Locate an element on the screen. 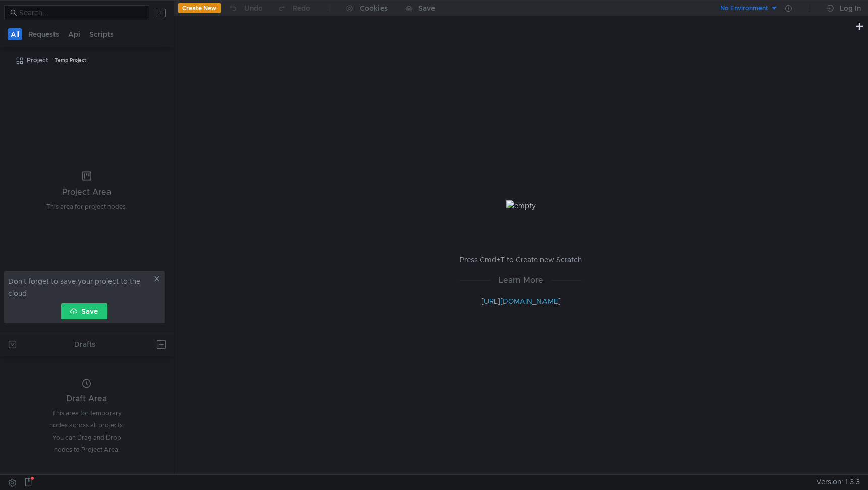 Image resolution: width=868 pixels, height=490 pixels. div: No Environment is located at coordinates (744, 8).